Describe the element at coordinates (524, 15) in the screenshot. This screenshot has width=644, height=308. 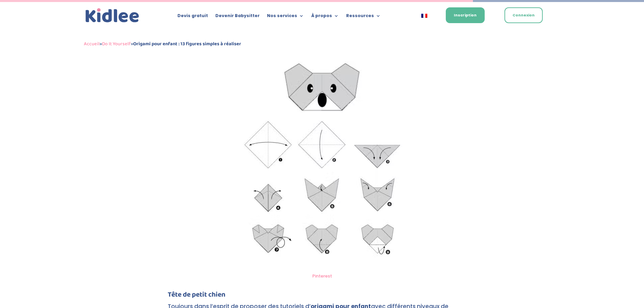
I see `a: Connexion` at that location.